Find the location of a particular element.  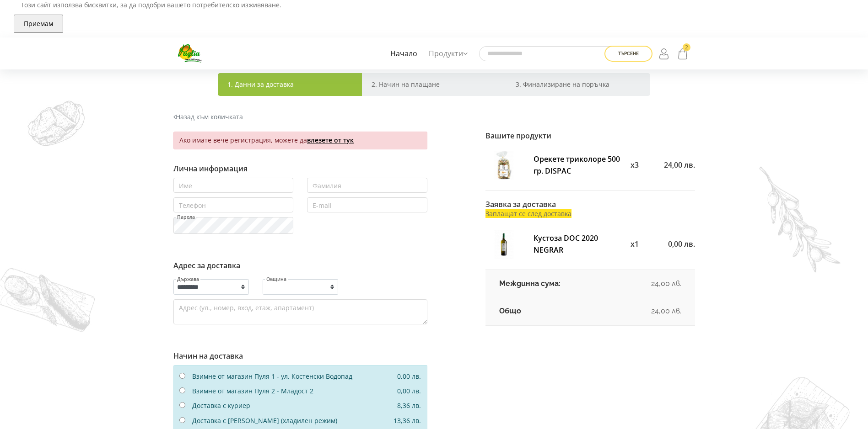

div: Ако имате вече регистрация, можете да is located at coordinates (300, 141).